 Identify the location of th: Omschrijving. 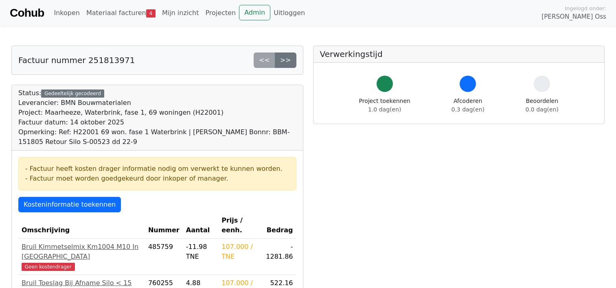
(81, 225).